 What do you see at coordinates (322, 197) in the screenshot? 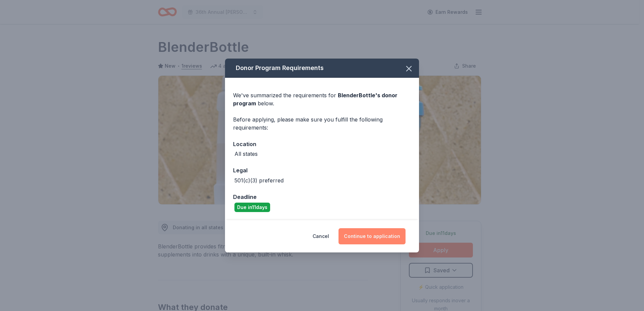
I see `div: Deadline` at bounding box center [322, 197].